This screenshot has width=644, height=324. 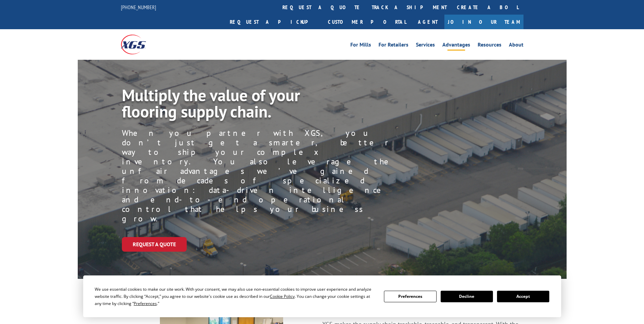 I want to click on span: Preferences, so click(x=146, y=303).